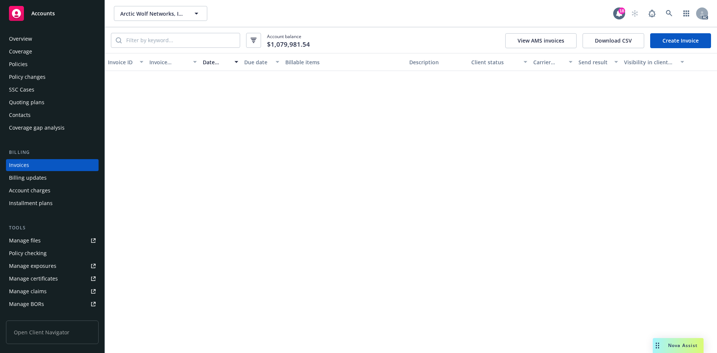  I want to click on button: Send result, so click(599, 62).